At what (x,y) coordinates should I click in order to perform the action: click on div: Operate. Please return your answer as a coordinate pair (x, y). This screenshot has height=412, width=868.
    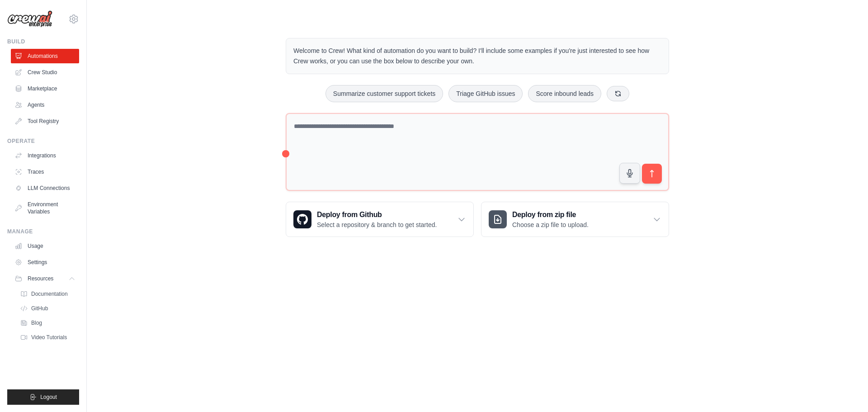
    Looking at the image, I should click on (43, 141).